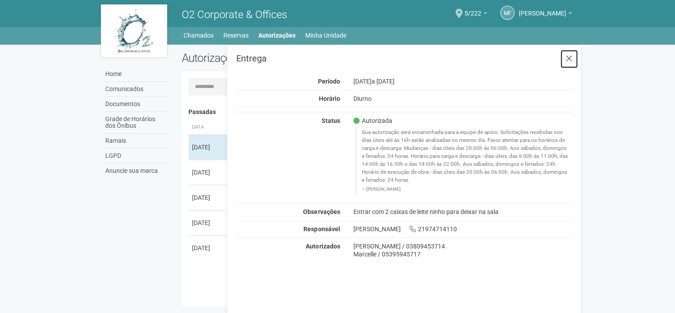  Describe the element at coordinates (136, 141) in the screenshot. I see `a: Ramais` at that location.